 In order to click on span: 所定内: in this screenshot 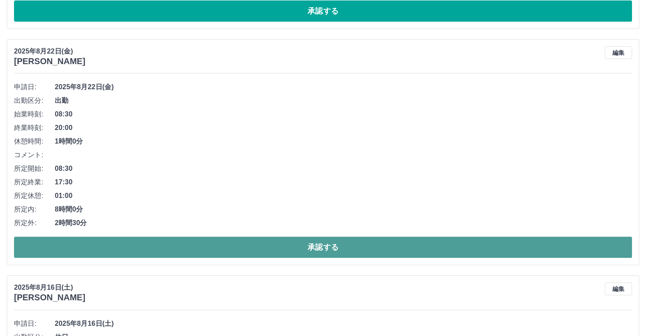, I will do `click(34, 209)`.